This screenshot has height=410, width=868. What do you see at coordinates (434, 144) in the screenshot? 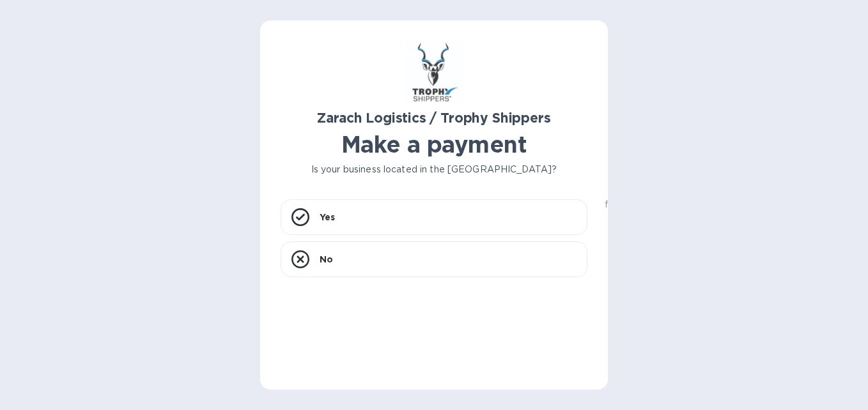
I see `h1: Make a payment` at bounding box center [434, 144].